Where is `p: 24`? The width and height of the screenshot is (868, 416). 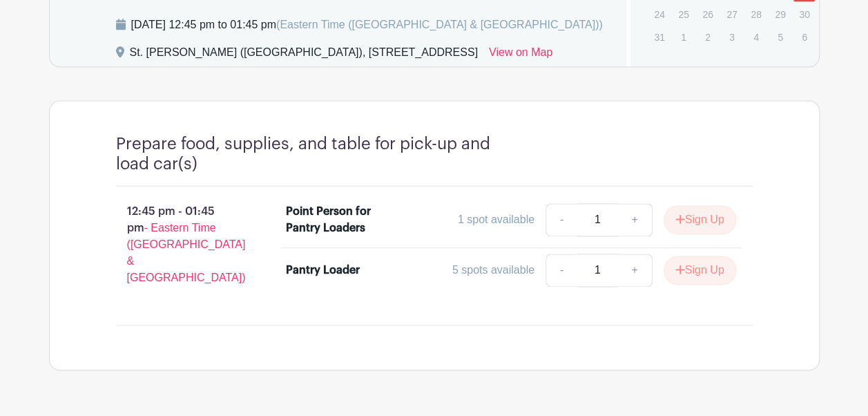 p: 24 is located at coordinates (658, 14).